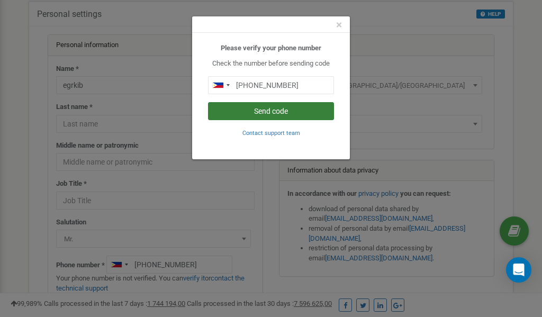 Image resolution: width=542 pixels, height=317 pixels. Describe the element at coordinates (271, 111) in the screenshot. I see `button: Send code` at that location.